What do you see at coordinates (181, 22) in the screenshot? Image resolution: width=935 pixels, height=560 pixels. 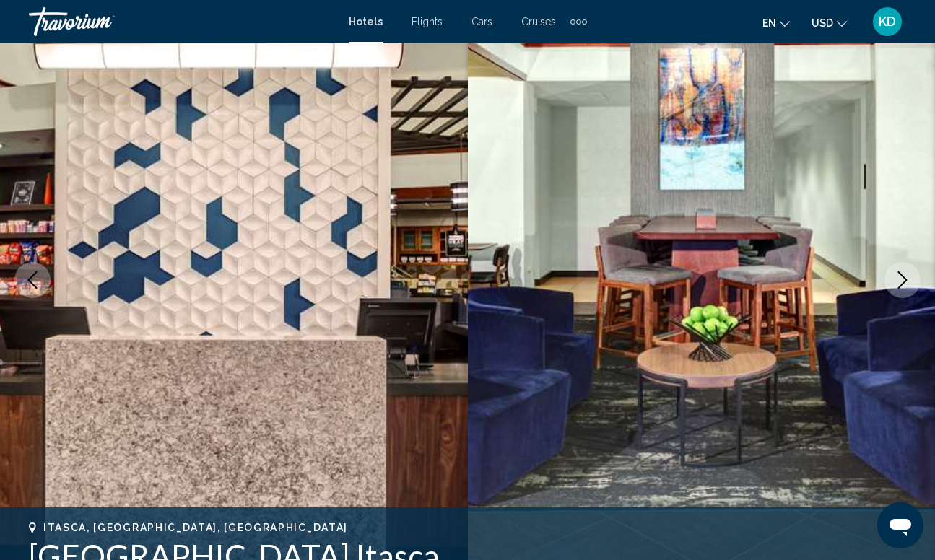 I see `a: Travorium` at bounding box center [181, 22].